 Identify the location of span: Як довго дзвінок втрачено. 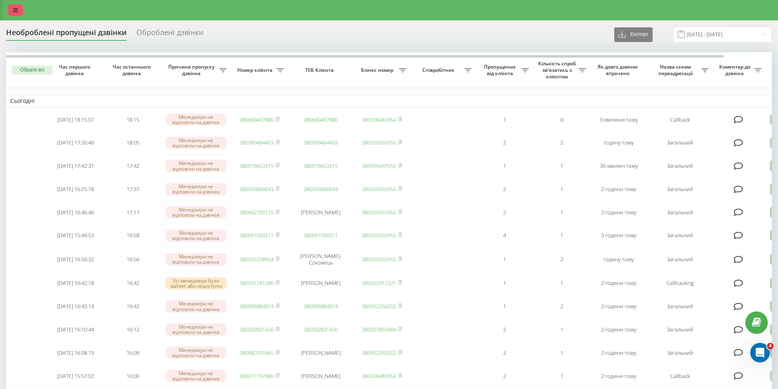
(619, 70).